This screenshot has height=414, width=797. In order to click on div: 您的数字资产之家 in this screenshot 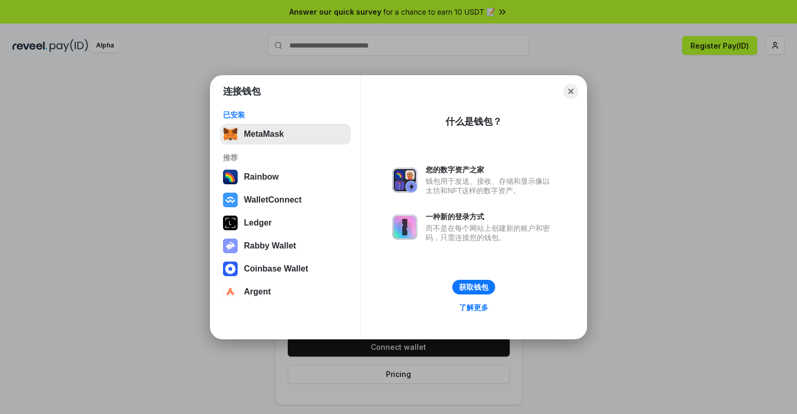, I will do `click(490, 170)`.